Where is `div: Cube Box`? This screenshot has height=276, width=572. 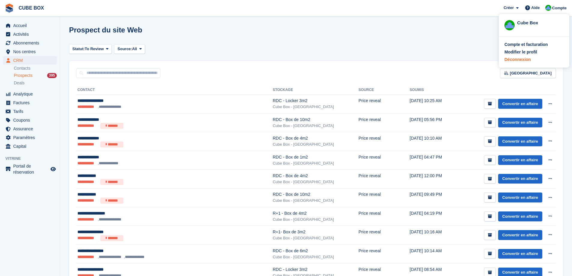 div: Cube Box is located at coordinates (540, 22).